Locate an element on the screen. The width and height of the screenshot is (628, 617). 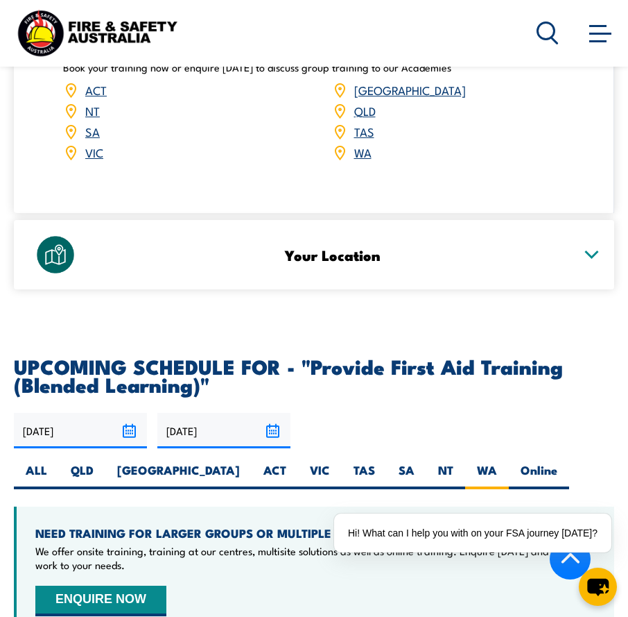
label: ALL is located at coordinates (36, 475).